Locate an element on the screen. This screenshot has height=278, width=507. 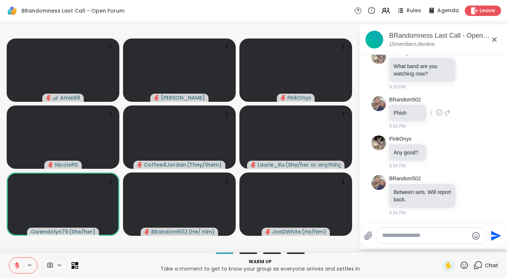
p: What band are you watching now? is located at coordinates (422, 70).